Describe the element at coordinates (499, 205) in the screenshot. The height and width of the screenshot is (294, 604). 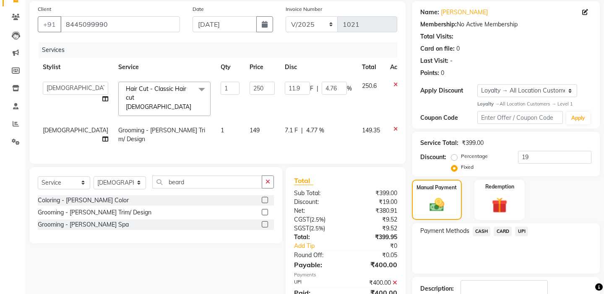
I see `img: _gift.svg` at that location.